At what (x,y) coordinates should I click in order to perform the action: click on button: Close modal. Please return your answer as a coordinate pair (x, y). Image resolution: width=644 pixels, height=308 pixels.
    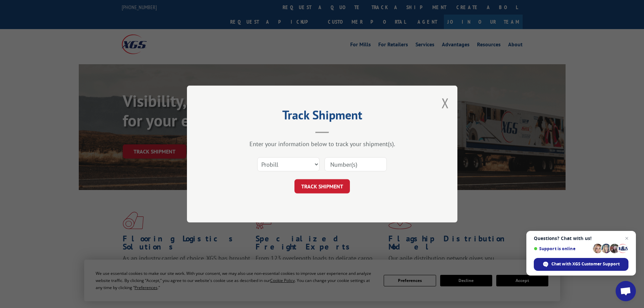
    Looking at the image, I should click on (445, 103).